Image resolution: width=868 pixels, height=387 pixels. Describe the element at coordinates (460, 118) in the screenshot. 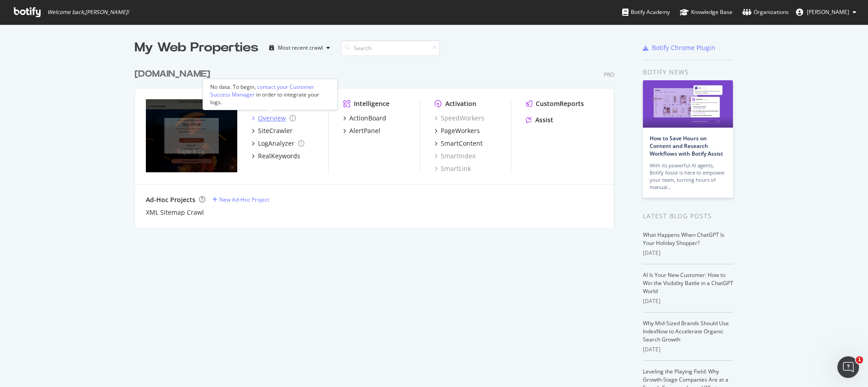

I see `a: SpeedWorkers` at that location.